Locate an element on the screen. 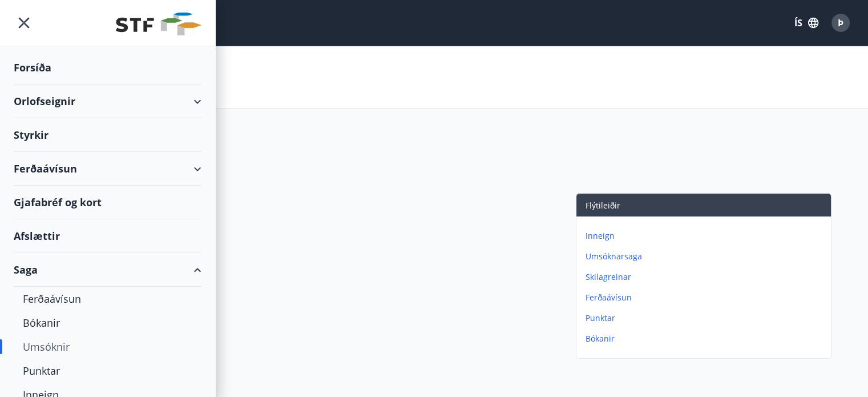 The image size is (868, 397). p: Inneign is located at coordinates (705, 236).